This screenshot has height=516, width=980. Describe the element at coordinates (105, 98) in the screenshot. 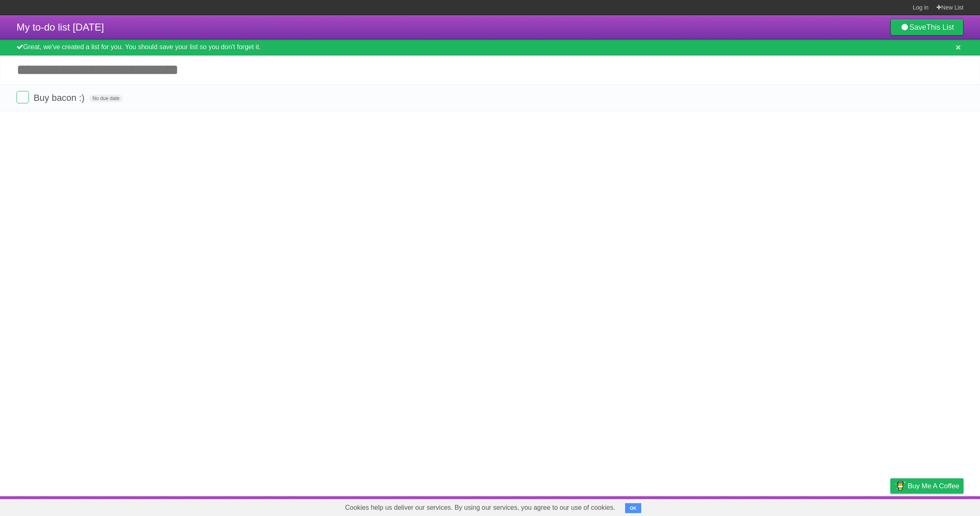

I see `span: No due date` at that location.